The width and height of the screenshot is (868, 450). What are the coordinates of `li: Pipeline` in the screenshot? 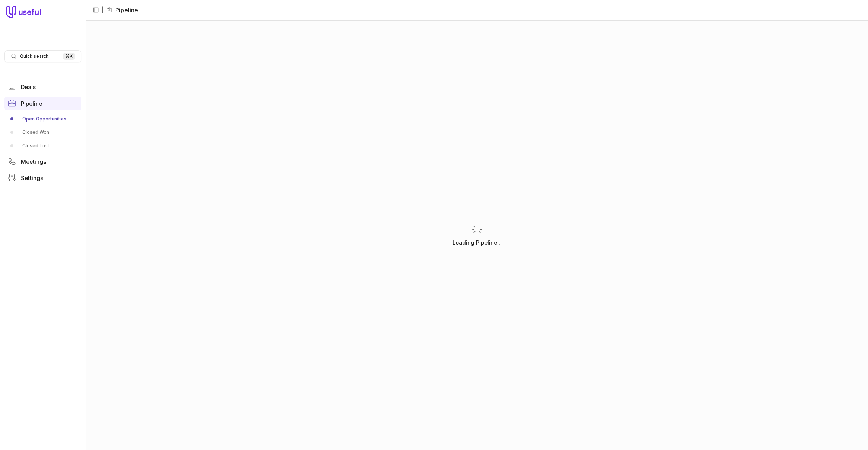 It's located at (122, 10).